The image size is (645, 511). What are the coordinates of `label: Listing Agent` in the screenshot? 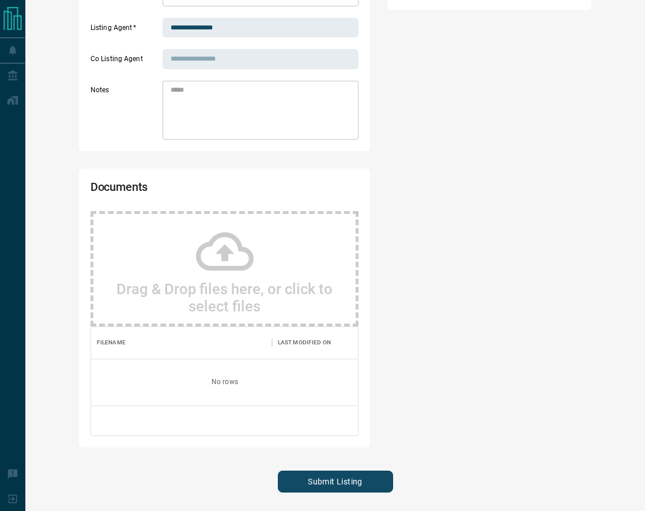 It's located at (125, 31).